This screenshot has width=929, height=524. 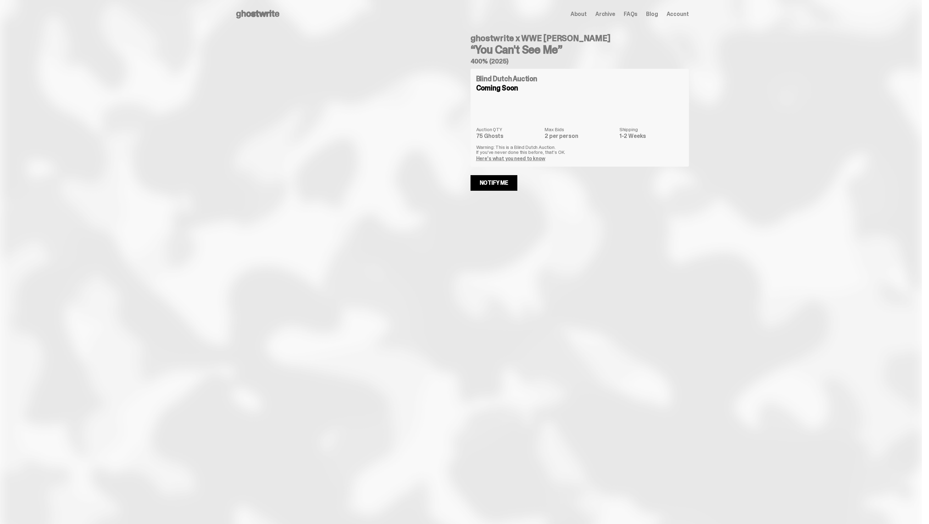 What do you see at coordinates (511, 158) in the screenshot?
I see `a: Here's what you need to know` at bounding box center [511, 158].